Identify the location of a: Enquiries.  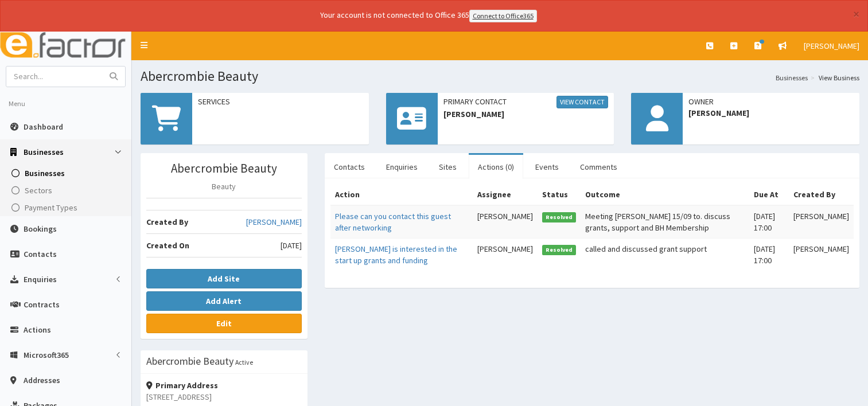
(402, 167).